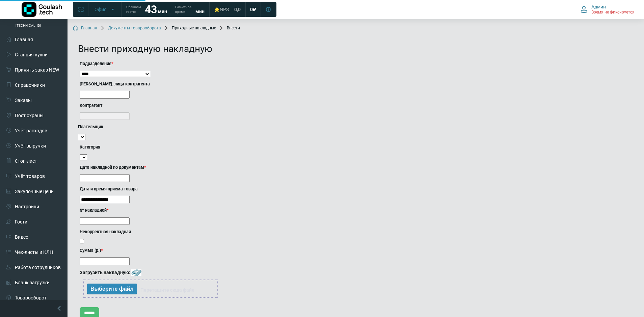 This screenshot has width=644, height=317. Describe the element at coordinates (354, 147) in the screenshot. I see `label: Категория` at that location.